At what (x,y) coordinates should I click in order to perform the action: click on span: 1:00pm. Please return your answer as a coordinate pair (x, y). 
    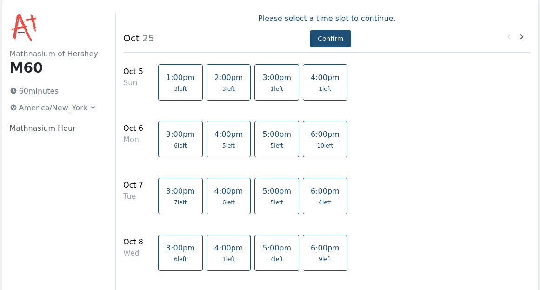
    Looking at the image, I should click on (180, 77).